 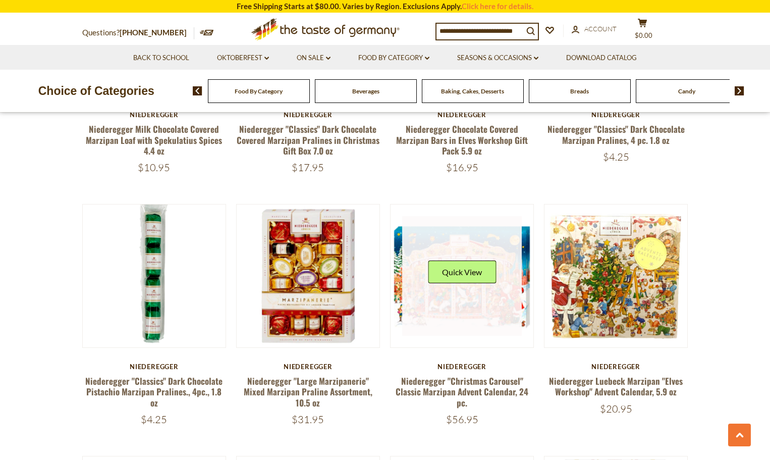 I want to click on a: Click here for details., so click(x=498, y=6).